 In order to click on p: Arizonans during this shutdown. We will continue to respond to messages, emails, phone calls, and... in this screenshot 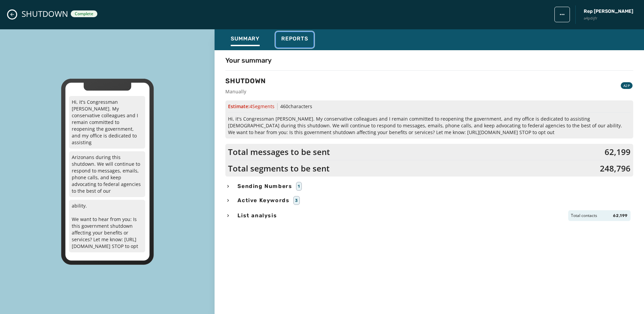, I will do `click(107, 174)`.